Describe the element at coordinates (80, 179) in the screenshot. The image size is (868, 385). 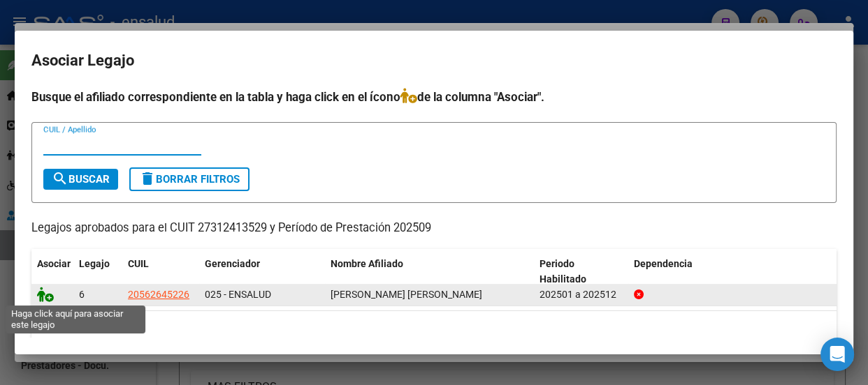
I see `button: Buscar` at that location.